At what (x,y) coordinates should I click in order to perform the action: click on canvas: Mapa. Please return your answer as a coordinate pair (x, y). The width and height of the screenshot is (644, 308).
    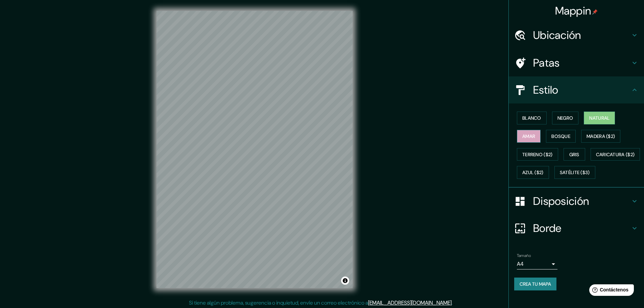
    Looking at the image, I should click on (255, 150).